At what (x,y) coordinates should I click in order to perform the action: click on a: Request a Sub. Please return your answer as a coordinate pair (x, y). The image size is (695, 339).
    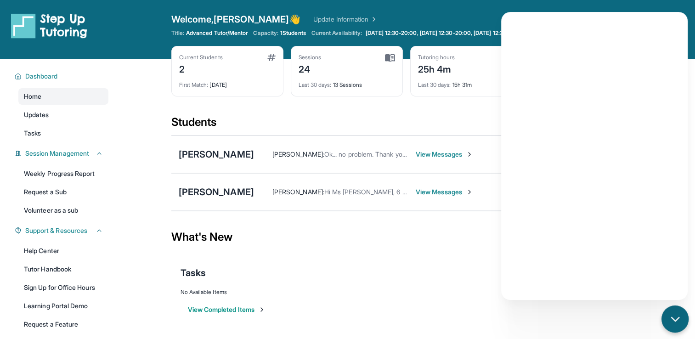
    Looking at the image, I should click on (63, 192).